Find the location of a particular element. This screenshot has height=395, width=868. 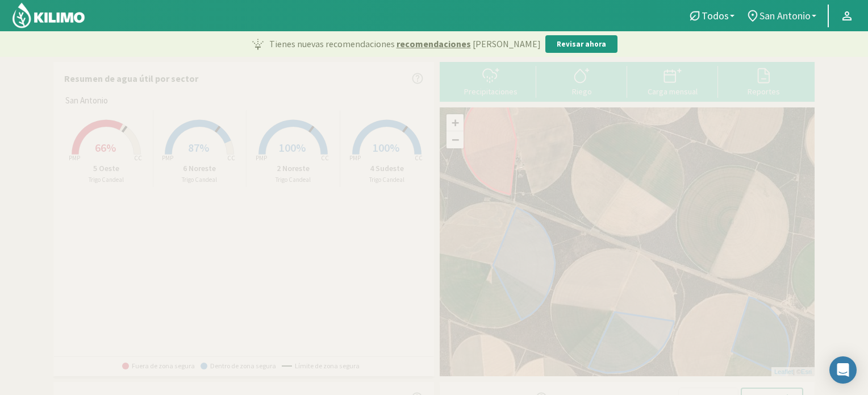

button: Reportes is located at coordinates (763, 81).